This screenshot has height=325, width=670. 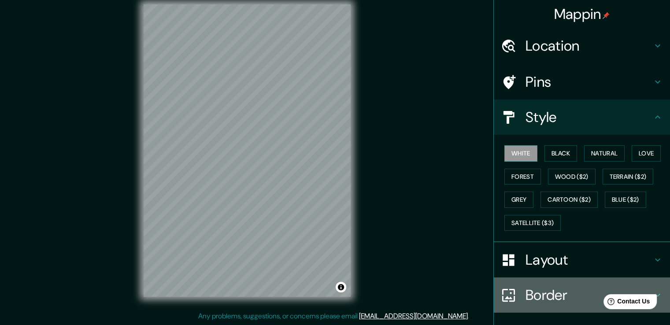 What do you see at coordinates (589, 46) in the screenshot?
I see `h4: Location` at bounding box center [589, 46].